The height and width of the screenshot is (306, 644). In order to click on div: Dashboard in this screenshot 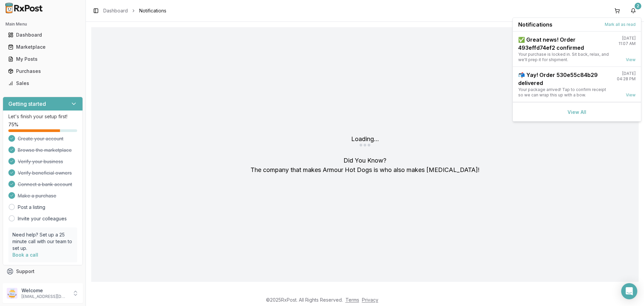, I will do `click(43, 35)`.